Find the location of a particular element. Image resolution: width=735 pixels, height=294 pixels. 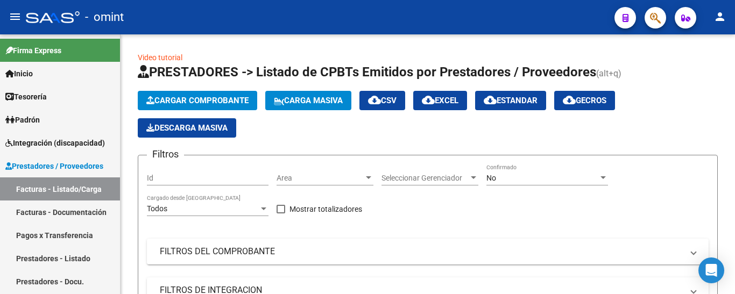

h3: Filtros is located at coordinates (165, 154).